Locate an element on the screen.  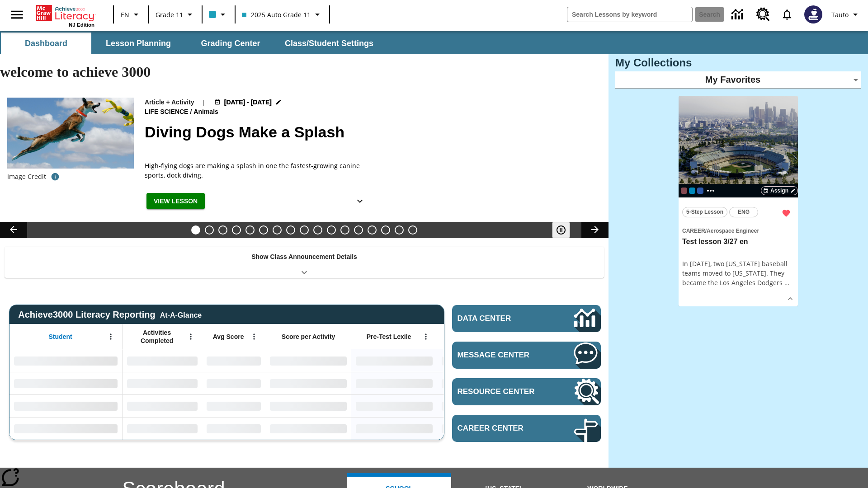
div: Pause is located at coordinates (566, 230).